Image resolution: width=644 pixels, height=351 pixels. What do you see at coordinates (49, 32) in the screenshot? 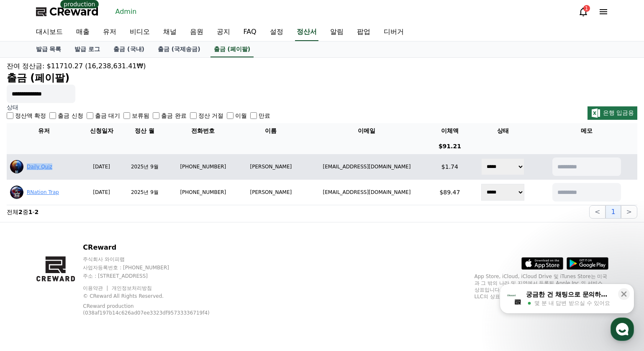
I see `a: 대시보드` at bounding box center [49, 32].